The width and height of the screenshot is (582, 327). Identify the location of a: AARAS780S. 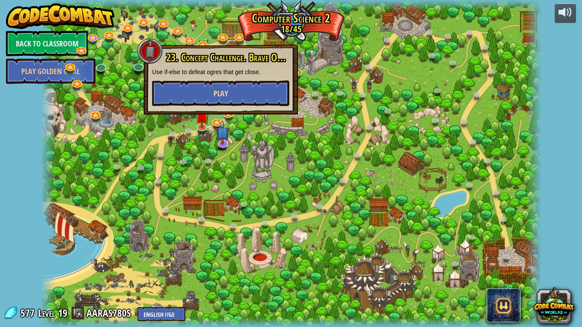
(110, 313).